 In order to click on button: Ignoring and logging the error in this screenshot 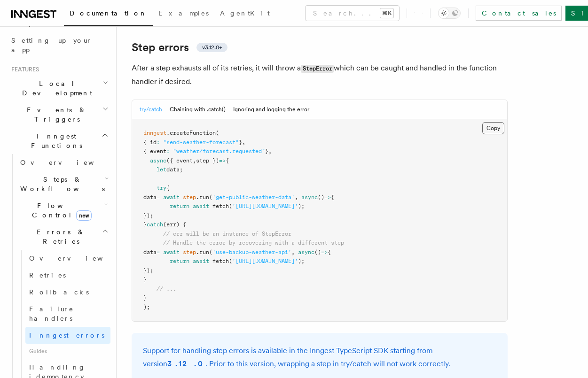, I will do `click(271, 109)`.